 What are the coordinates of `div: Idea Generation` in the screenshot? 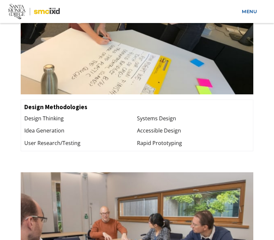 It's located at (80, 130).